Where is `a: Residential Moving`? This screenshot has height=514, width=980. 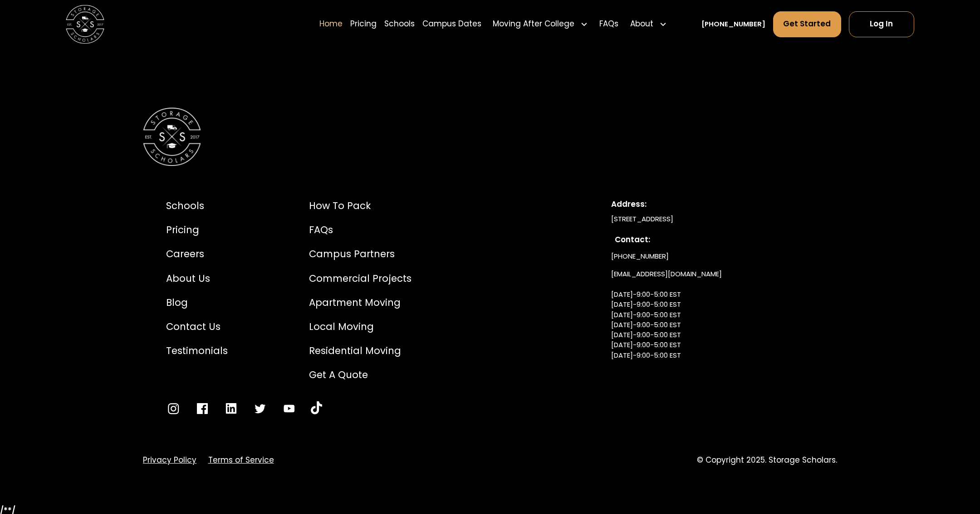 a: Residential Moving is located at coordinates (360, 350).